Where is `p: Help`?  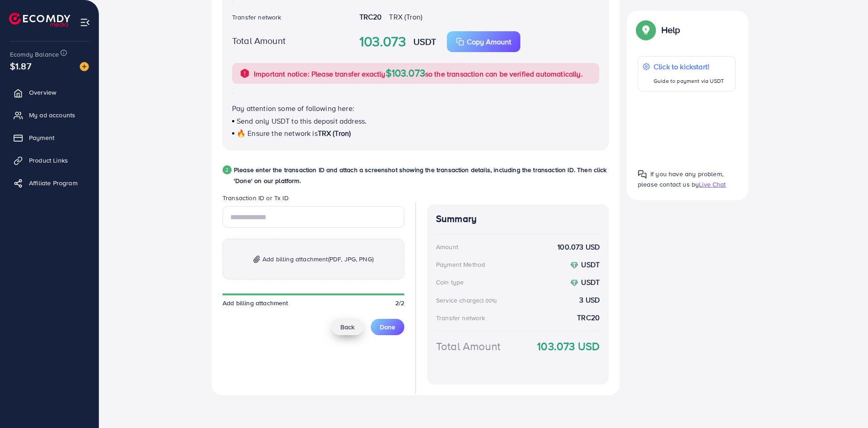 p: Help is located at coordinates (671, 30).